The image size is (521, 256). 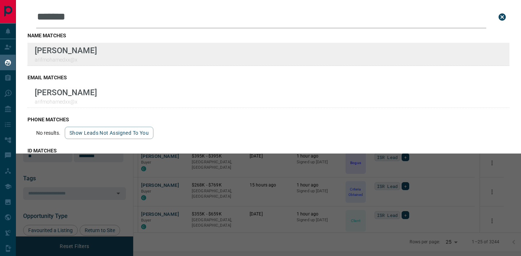 What do you see at coordinates (268, 119) in the screenshot?
I see `h3: phone matches` at bounding box center [268, 119].